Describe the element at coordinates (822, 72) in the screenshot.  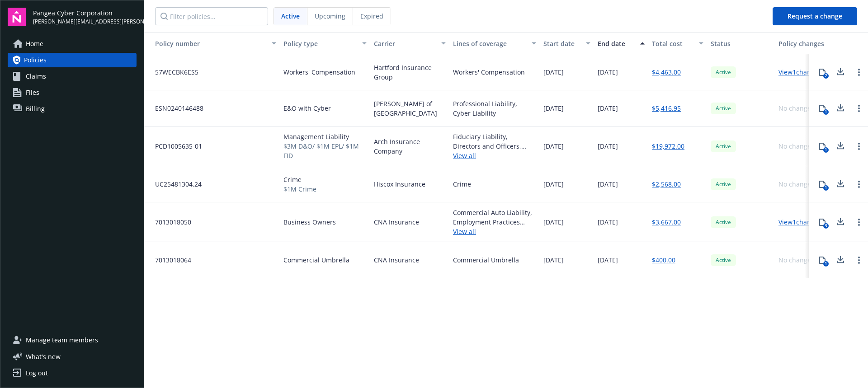
I see `button: 2` at that location.